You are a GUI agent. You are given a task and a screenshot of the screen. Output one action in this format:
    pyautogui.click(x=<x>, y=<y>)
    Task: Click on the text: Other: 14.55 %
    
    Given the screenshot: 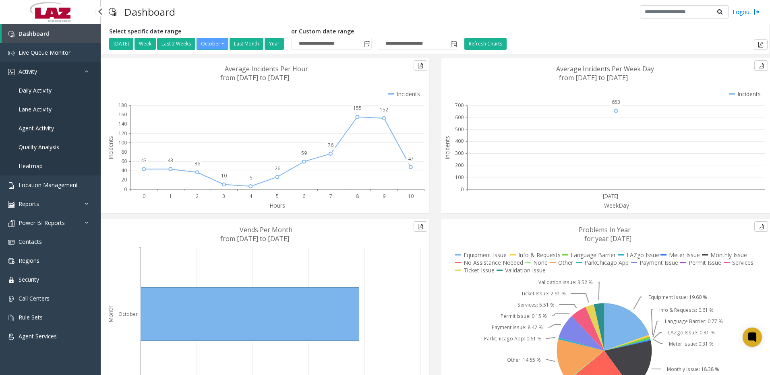 What is the action you would take?
    pyautogui.click(x=524, y=360)
    